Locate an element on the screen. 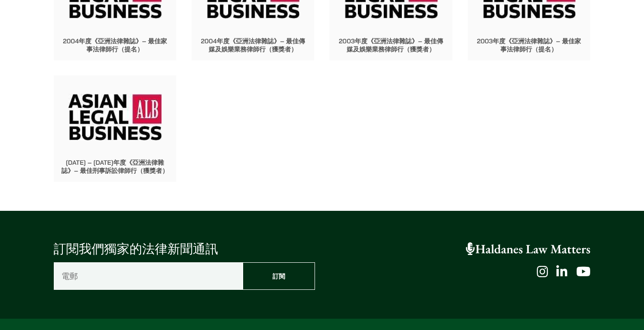 The width and height of the screenshot is (644, 330). input: 訂閱 is located at coordinates (279, 276).